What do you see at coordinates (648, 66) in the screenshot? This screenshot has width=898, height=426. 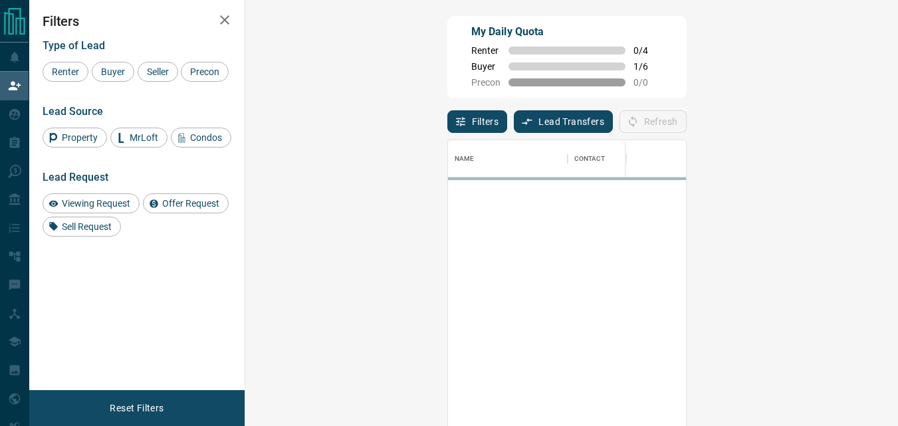 I see `span: 1 / 6` at bounding box center [648, 66].